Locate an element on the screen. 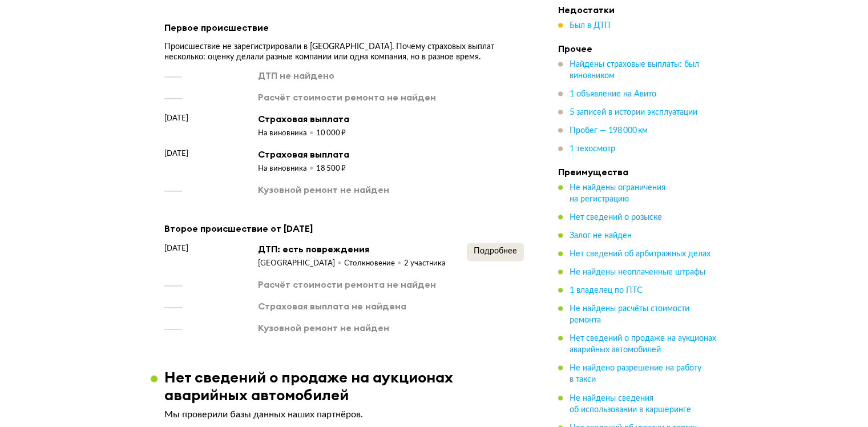 The width and height of the screenshot is (868, 427). div: 18 500 ₽ is located at coordinates (331, 169).